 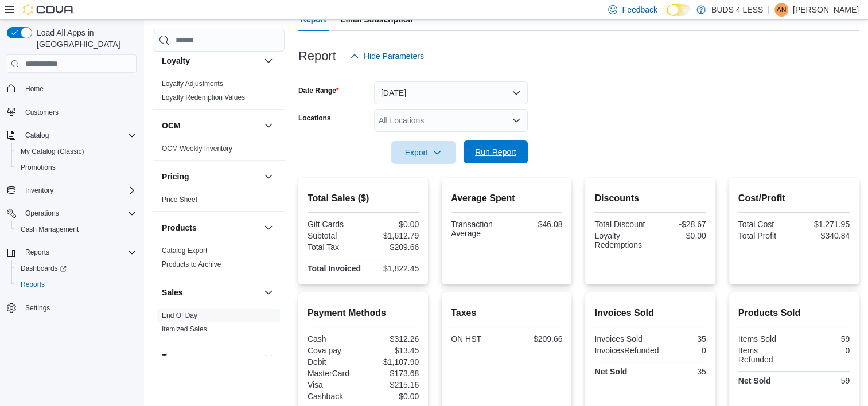 I want to click on button: Open list of options, so click(x=516, y=120).